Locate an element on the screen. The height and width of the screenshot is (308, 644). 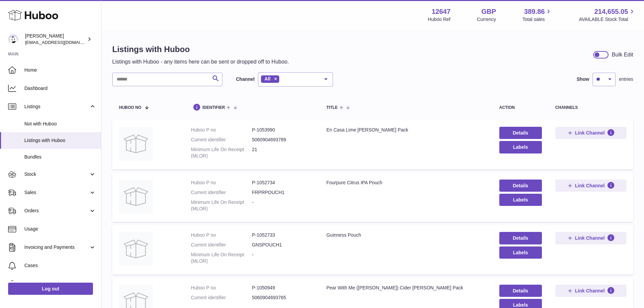
div: Bulk Edit is located at coordinates (623, 55).